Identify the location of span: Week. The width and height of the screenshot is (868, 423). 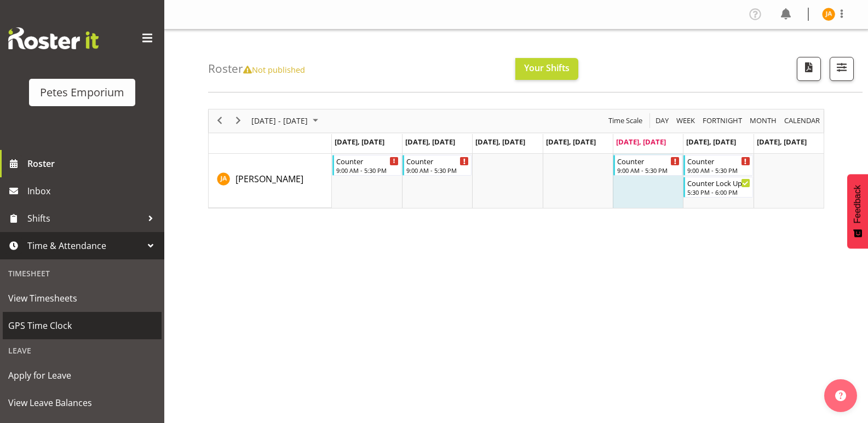
(686, 120).